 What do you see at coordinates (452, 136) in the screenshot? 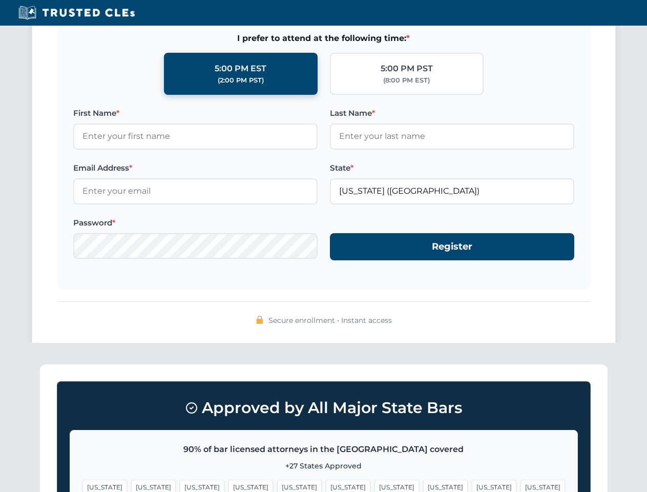
I see `input: Enter your last name` at bounding box center [452, 136].